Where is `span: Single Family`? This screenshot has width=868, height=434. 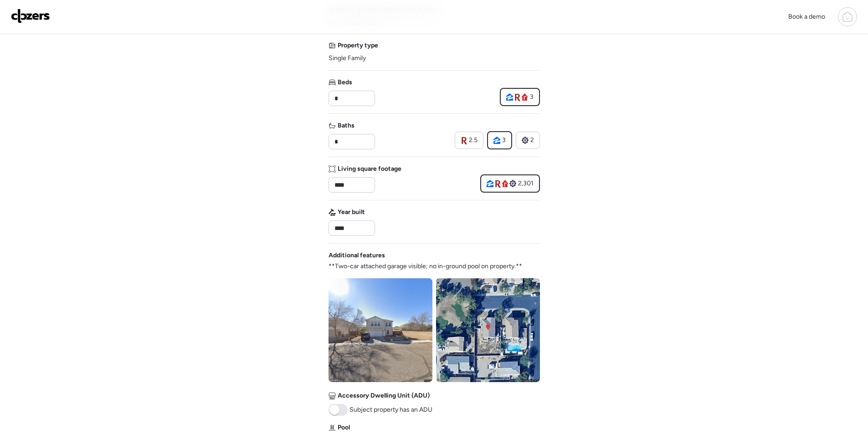
span: Single Family is located at coordinates (347, 58).